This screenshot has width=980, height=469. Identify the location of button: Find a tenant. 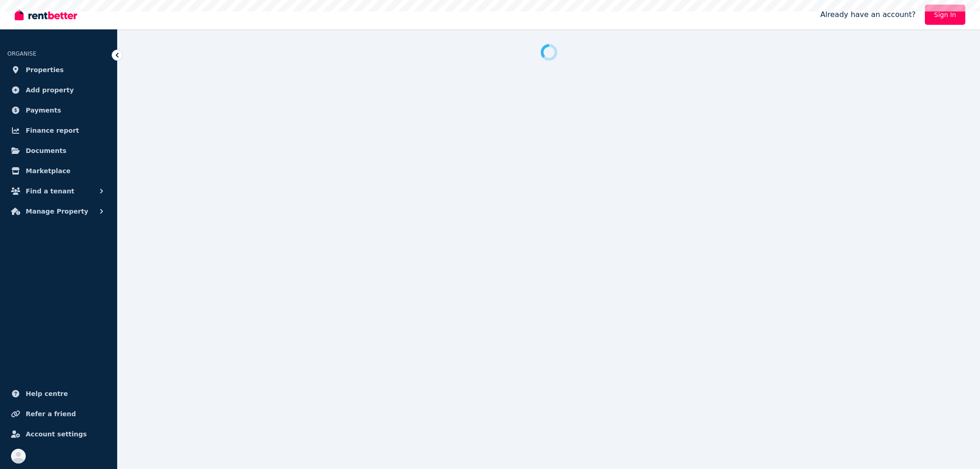
(58, 191).